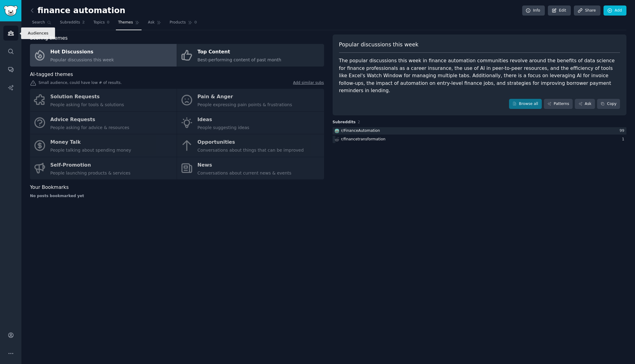 The width and height of the screenshot is (635, 364). I want to click on div: r/ FinanceAutomation, so click(360, 131).